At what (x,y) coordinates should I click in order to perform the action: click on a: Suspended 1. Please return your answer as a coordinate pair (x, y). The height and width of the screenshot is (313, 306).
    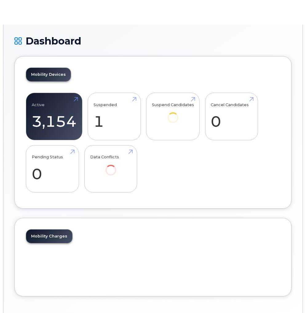
    Looking at the image, I should click on (114, 117).